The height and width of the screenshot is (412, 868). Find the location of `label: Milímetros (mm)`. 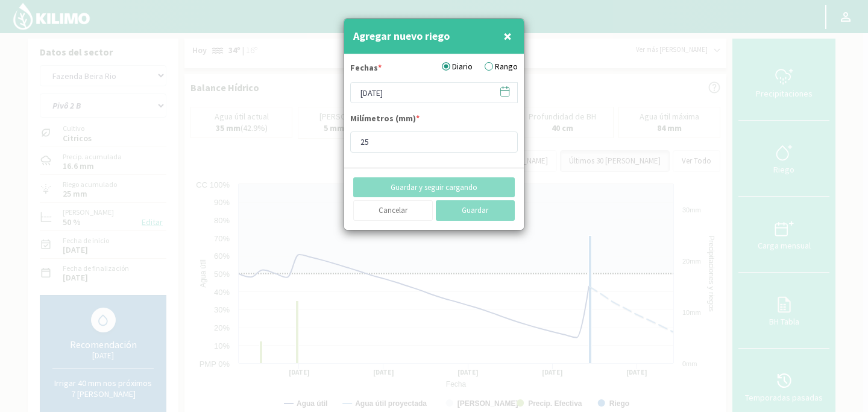

label: Milímetros (mm) is located at coordinates (384, 120).